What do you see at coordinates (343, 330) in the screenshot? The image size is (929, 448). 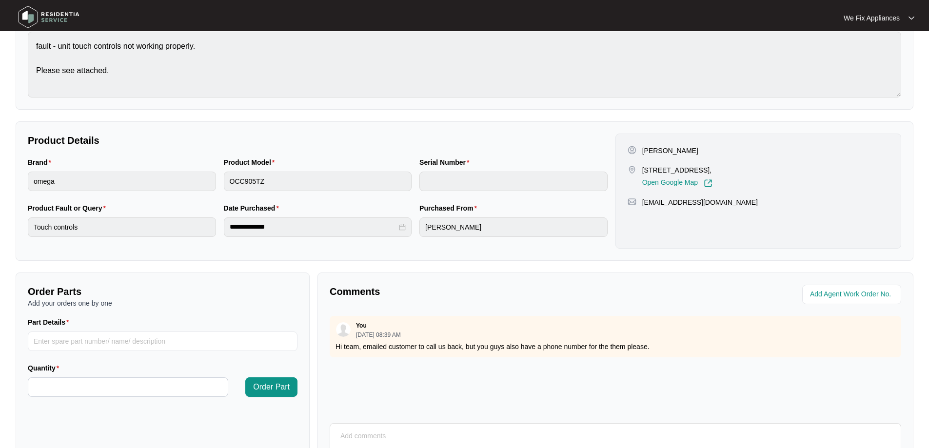 I see `img: user.svg` at bounding box center [343, 330].